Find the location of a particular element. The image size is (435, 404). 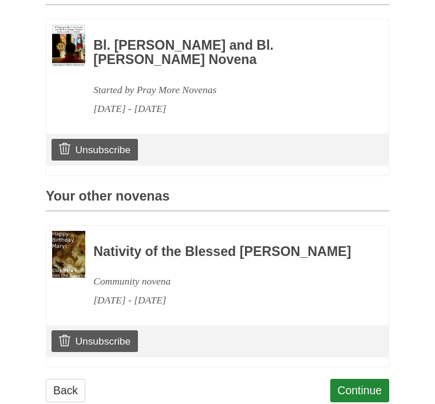

div: Started by Pray More Novenas is located at coordinates (225, 90).